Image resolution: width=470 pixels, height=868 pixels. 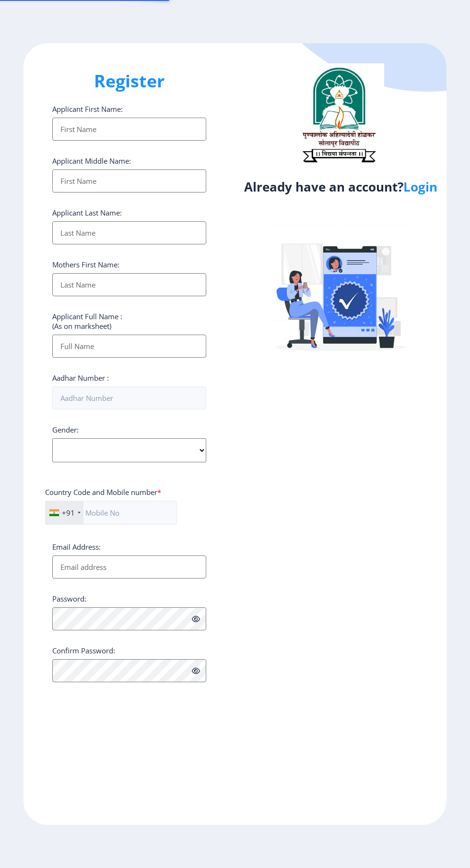 I want to click on label: Applicant Middle Name:, so click(x=91, y=161).